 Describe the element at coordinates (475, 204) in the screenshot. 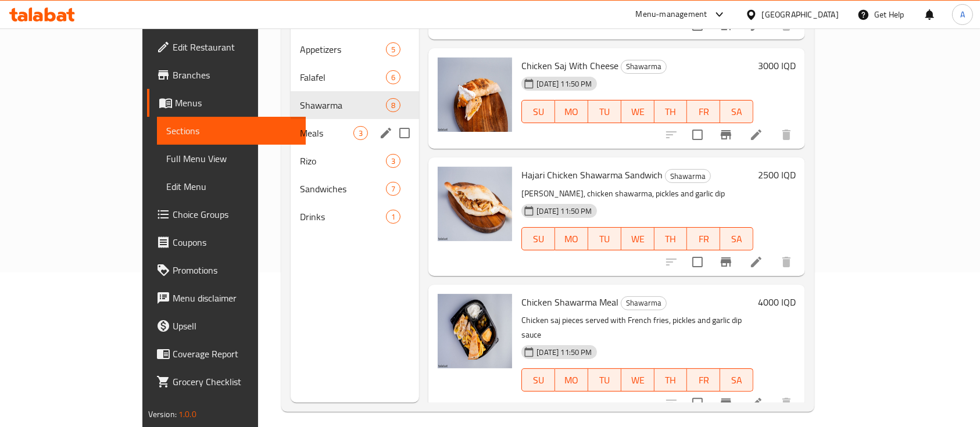

I see `img: Hajari Chicken Shawarma Sandwich` at that location.